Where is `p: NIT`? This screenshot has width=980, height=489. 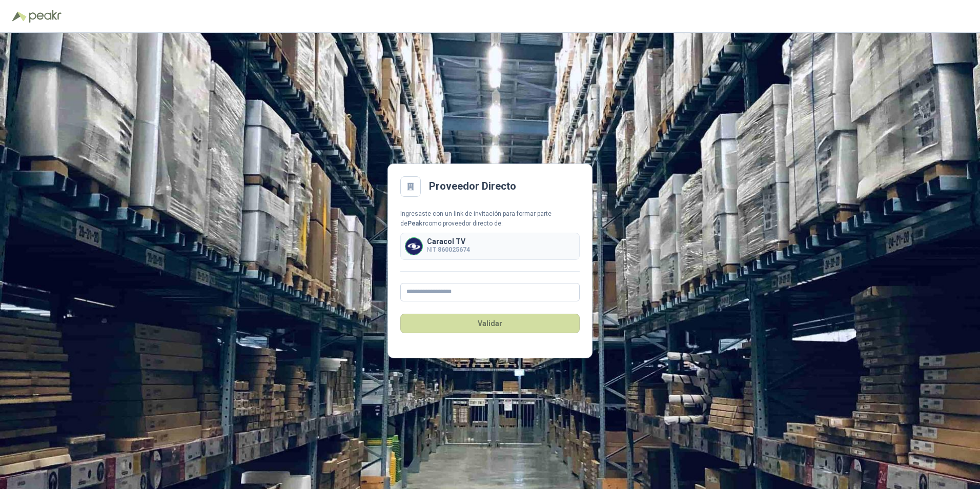 p: NIT is located at coordinates (449, 250).